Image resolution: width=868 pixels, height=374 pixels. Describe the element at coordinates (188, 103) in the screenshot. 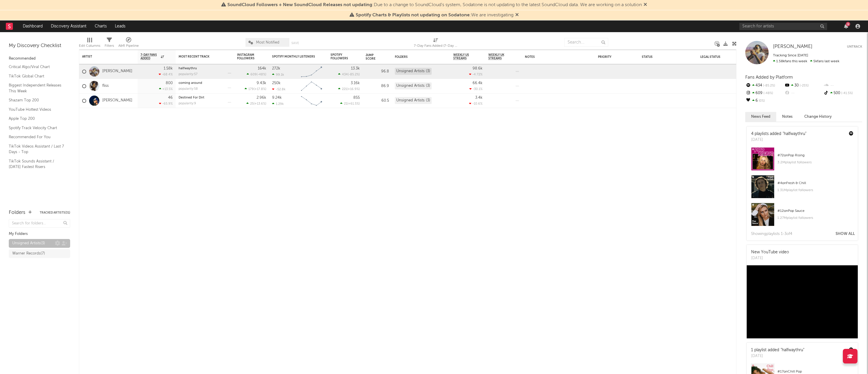

I see `div: popularity: 9` at that location.